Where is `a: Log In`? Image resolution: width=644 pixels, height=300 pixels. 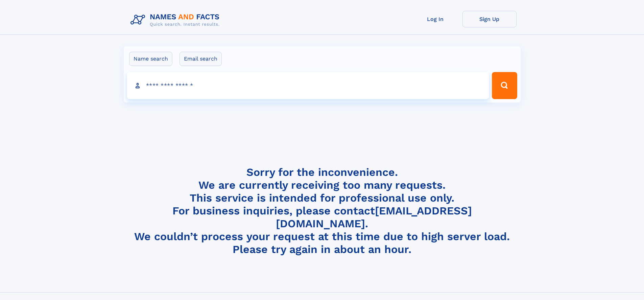 a: Log In is located at coordinates (435, 19).